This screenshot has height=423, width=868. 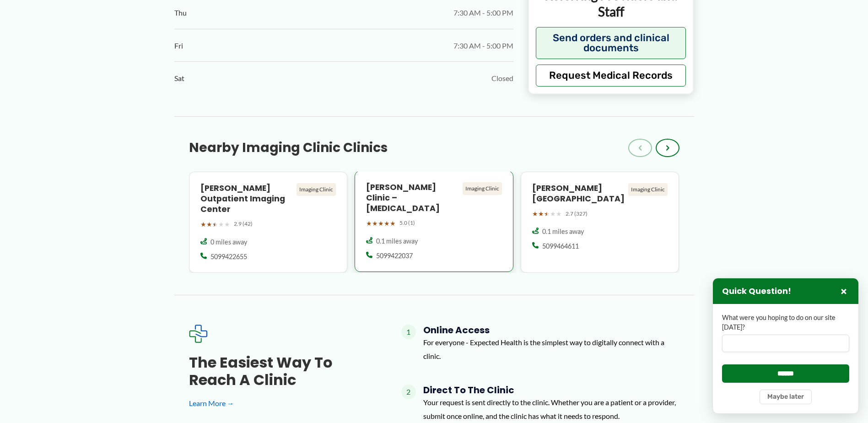 What do you see at coordinates (178, 46) in the screenshot?
I see `span: Fri` at bounding box center [178, 46].